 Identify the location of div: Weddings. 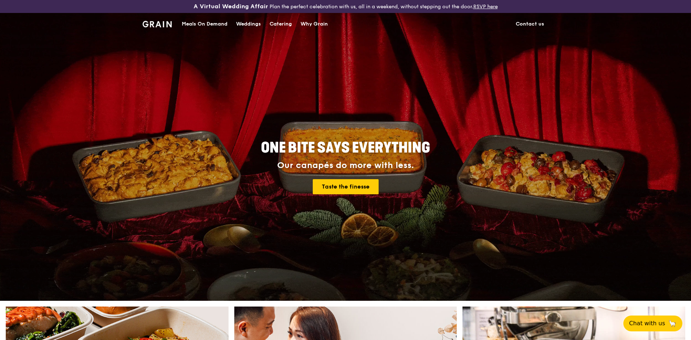
(248, 24).